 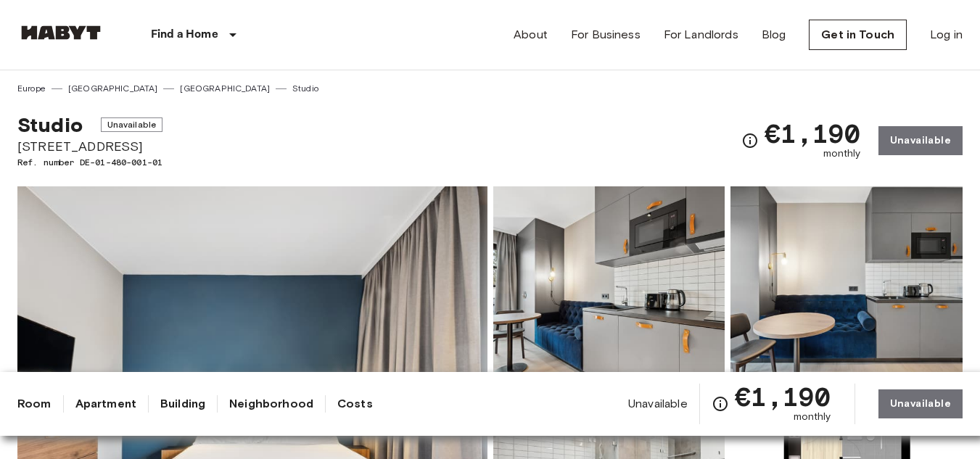 What do you see at coordinates (531, 35) in the screenshot?
I see `a: About` at bounding box center [531, 35].